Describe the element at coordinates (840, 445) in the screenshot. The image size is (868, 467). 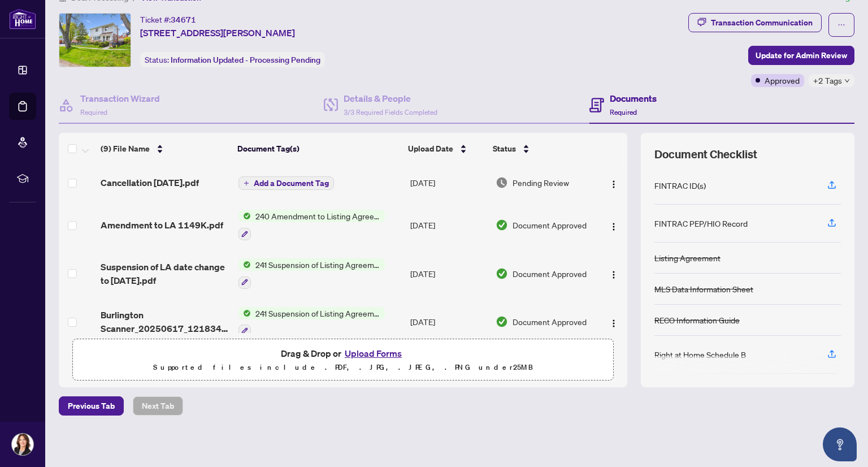
I see `button: Open asap` at that location.